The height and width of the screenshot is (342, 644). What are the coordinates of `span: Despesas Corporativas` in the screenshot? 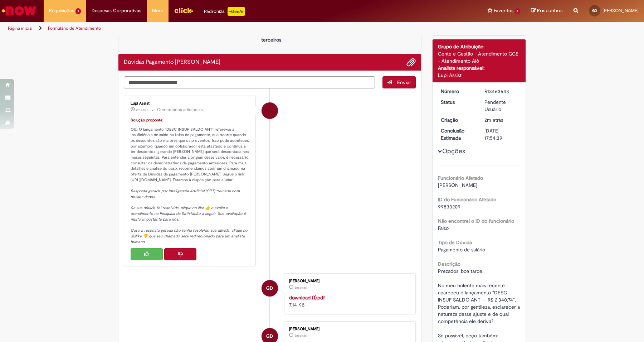 It's located at (116, 11).